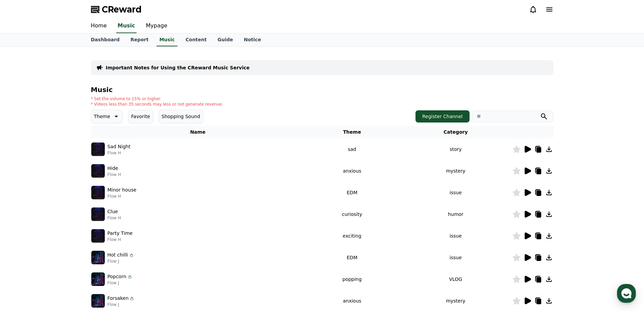 Image resolution: width=644 pixels, height=311 pixels. I want to click on p: * Set the volume to 15% or higher., so click(157, 99).